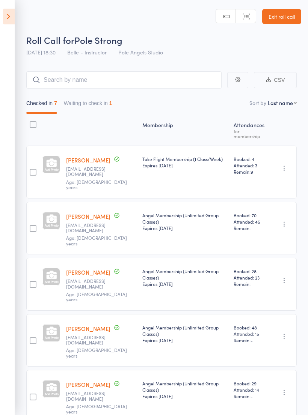  Describe the element at coordinates (185, 130) in the screenshot. I see `div: Membership` at that location.